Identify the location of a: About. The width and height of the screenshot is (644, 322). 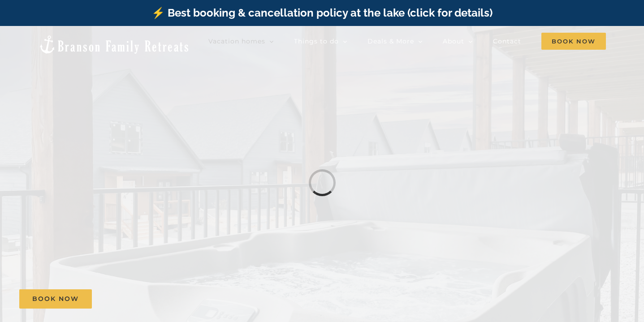
(457, 41).